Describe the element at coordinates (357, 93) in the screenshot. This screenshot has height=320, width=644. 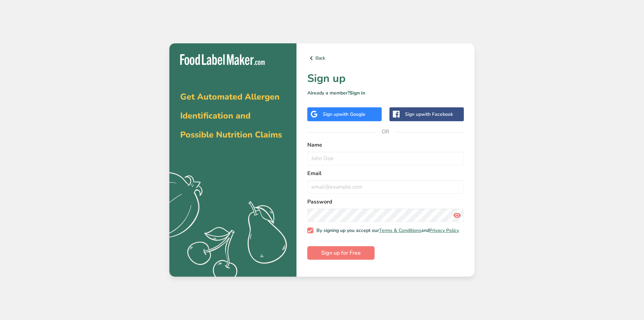
I see `a: Sign in` at that location.